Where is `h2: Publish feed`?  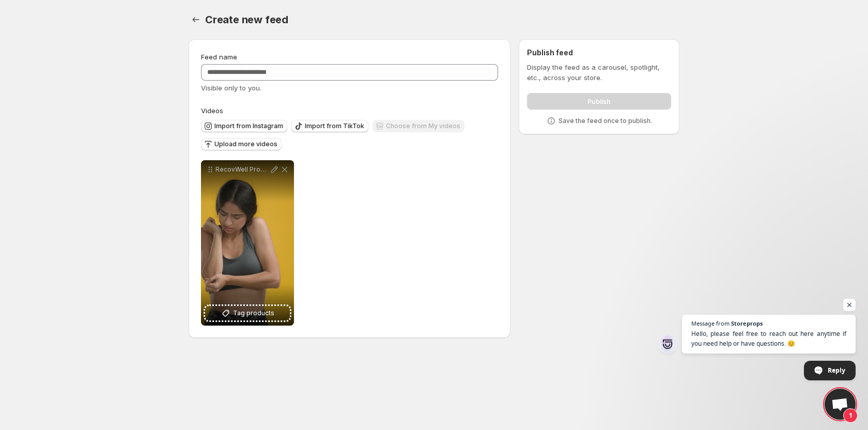 h2: Publish feed is located at coordinates (599, 53).